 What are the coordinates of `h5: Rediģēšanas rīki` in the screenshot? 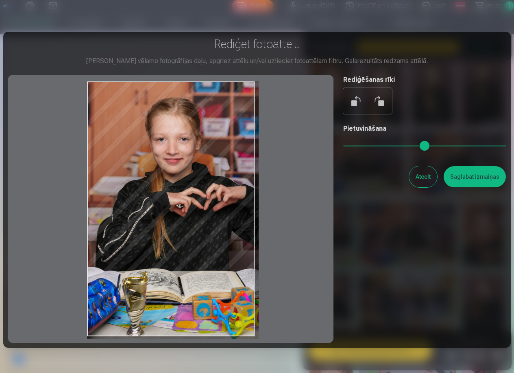 It's located at (425, 80).